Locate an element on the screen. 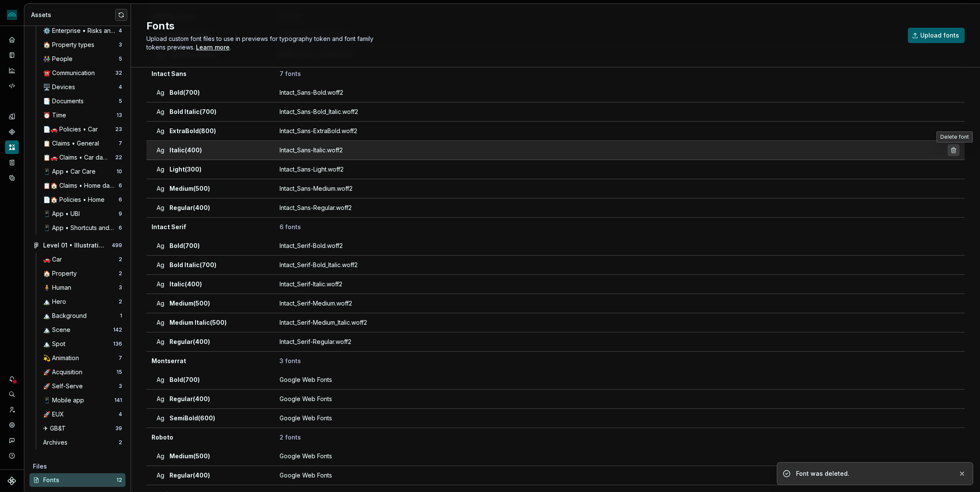  div: 12 is located at coordinates (119, 480).